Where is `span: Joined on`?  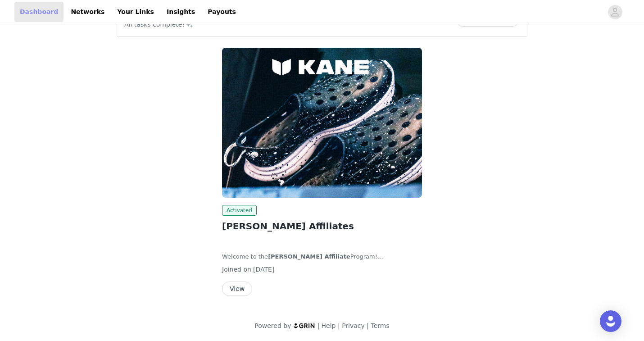
span: Joined on is located at coordinates (236, 269).